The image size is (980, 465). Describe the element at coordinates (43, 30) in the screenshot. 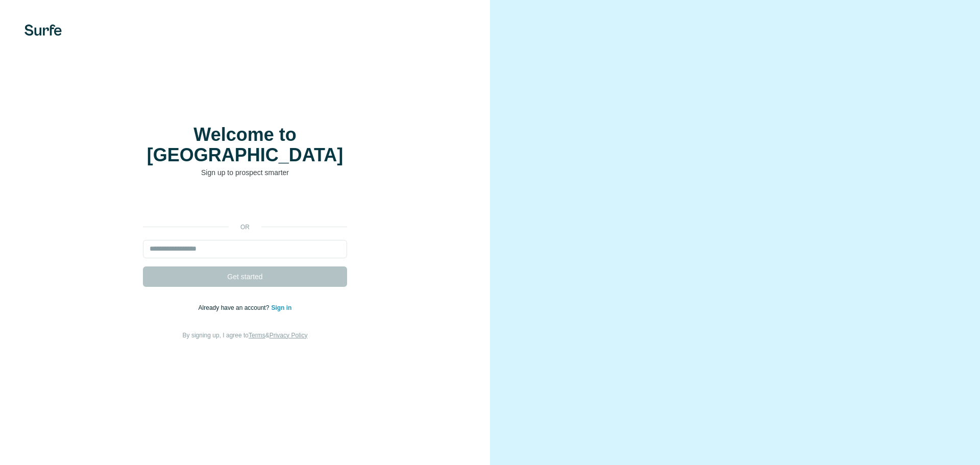

I see `img: Surfe's logo` at that location.